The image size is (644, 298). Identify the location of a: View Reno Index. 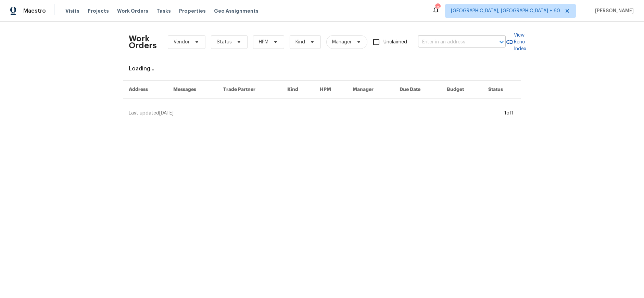
(516, 42).